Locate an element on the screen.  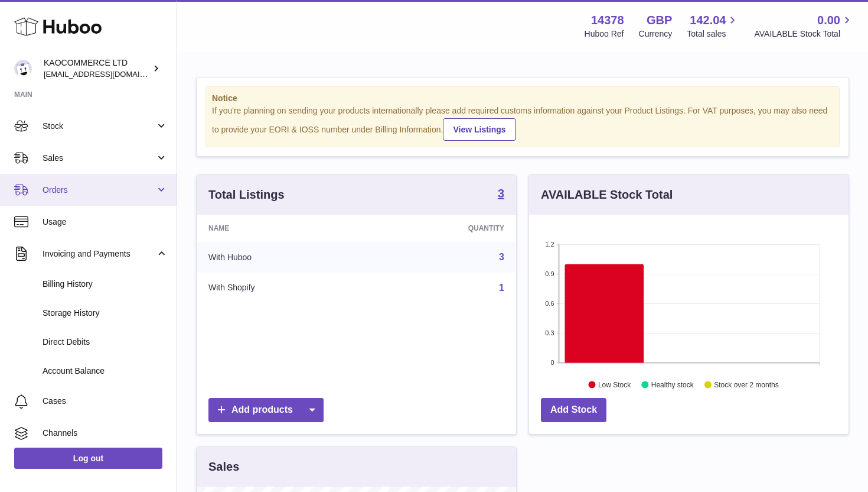
text: 0.6 is located at coordinates (549, 303).